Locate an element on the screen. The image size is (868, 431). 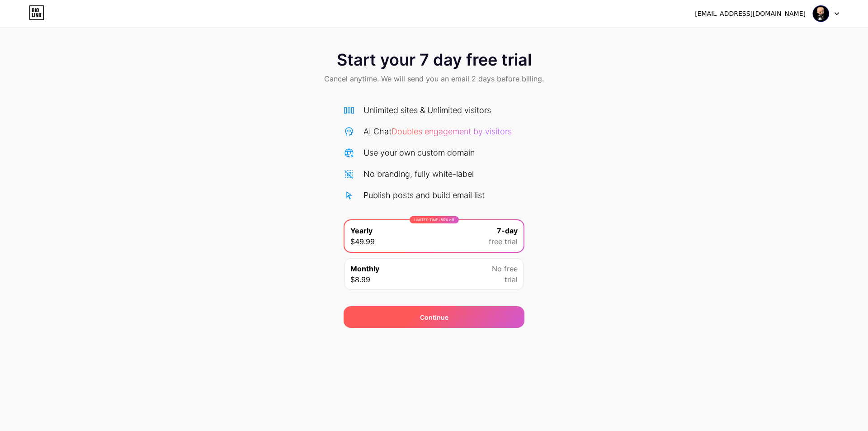
span: free trial is located at coordinates (503, 241).